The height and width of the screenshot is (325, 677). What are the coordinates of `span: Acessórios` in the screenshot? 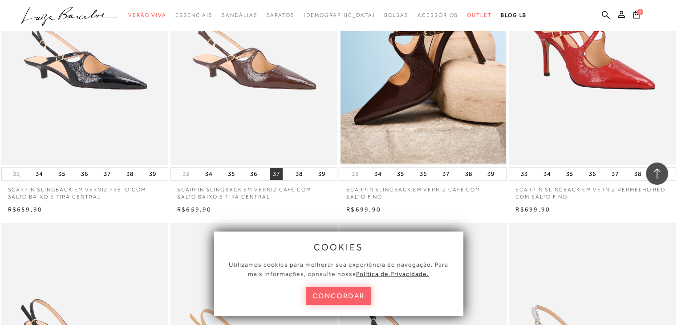 It's located at (438, 15).